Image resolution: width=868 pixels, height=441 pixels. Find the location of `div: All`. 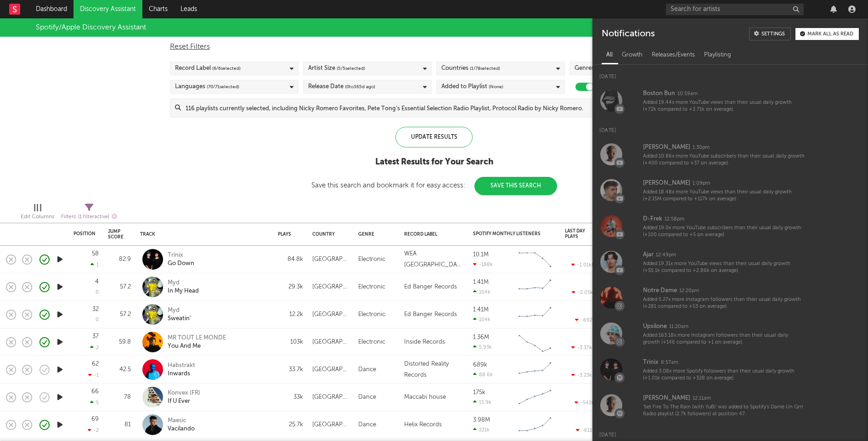

div: All is located at coordinates (610, 55).